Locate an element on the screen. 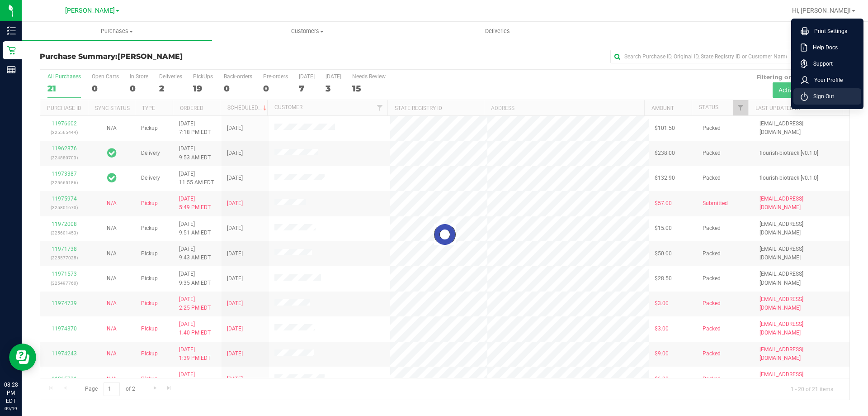  h3: Purchase Summary: is located at coordinates (174, 57).